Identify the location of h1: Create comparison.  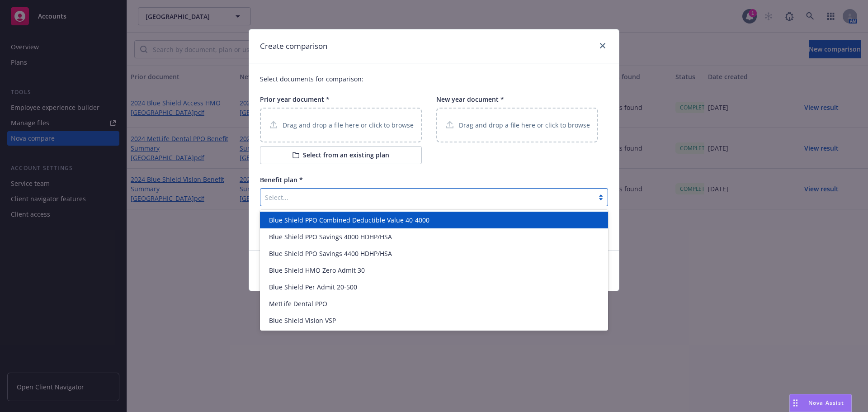
(293, 46).